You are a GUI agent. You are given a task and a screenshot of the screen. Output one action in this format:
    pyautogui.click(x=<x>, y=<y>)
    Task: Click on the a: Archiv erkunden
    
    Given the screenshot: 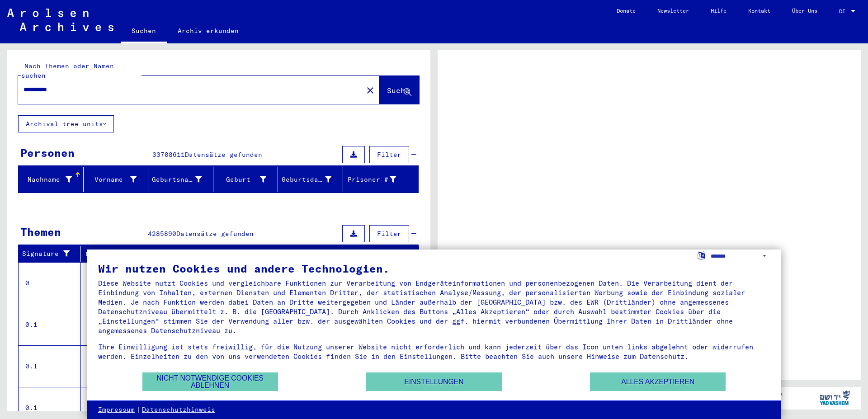 What is the action you would take?
    pyautogui.click(x=208, y=31)
    